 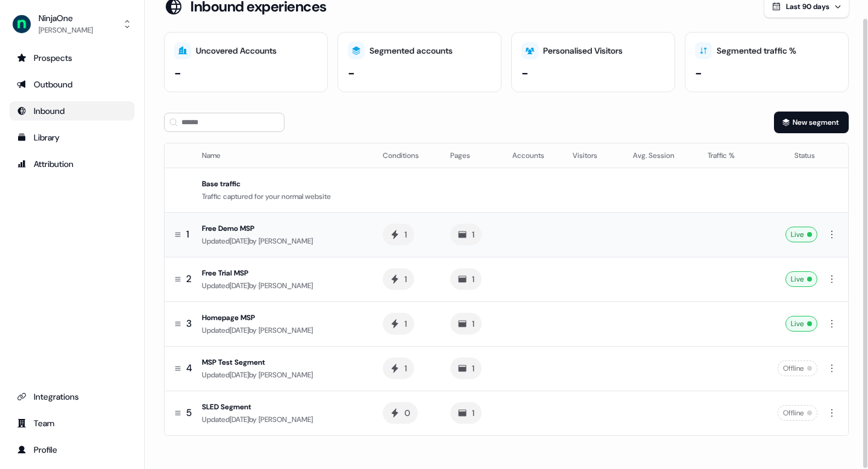 What do you see at coordinates (189, 413) in the screenshot?
I see `span: 5` at bounding box center [189, 413].